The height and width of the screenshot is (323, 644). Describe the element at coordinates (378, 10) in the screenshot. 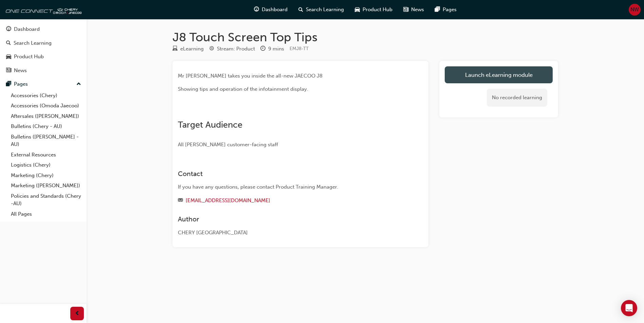

I see `span: Product Hub` at that location.